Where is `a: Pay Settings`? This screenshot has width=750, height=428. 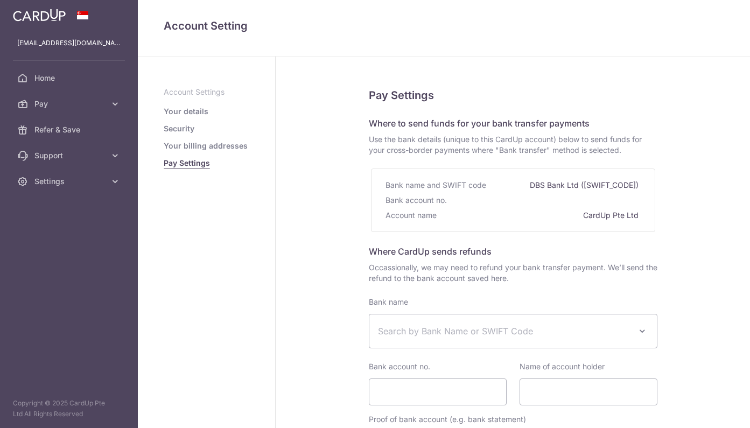 a: Pay Settings is located at coordinates (187, 163).